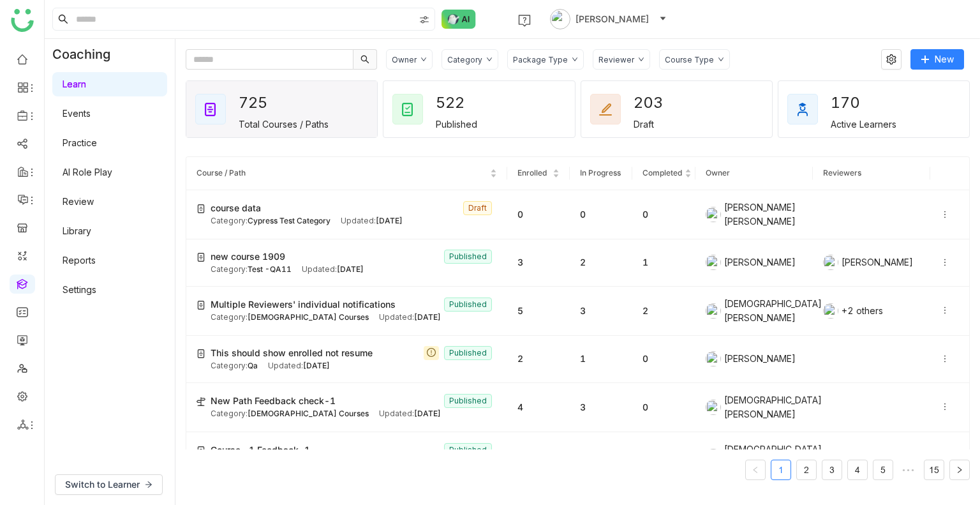 The height and width of the screenshot is (505, 980). I want to click on img: published_courses.svg, so click(408, 109).